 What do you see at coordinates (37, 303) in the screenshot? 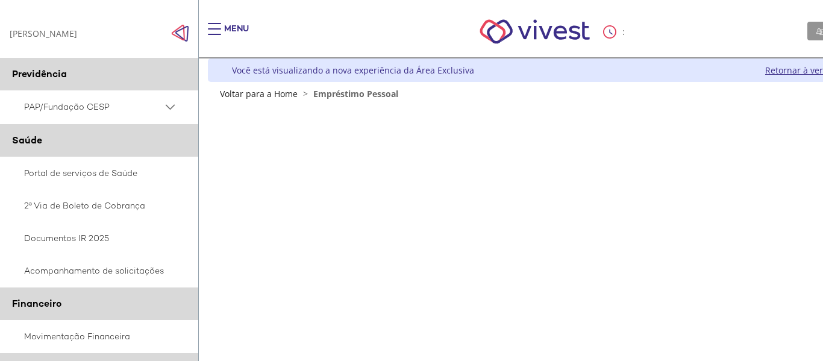
I see `span: Financeiro` at bounding box center [37, 303].